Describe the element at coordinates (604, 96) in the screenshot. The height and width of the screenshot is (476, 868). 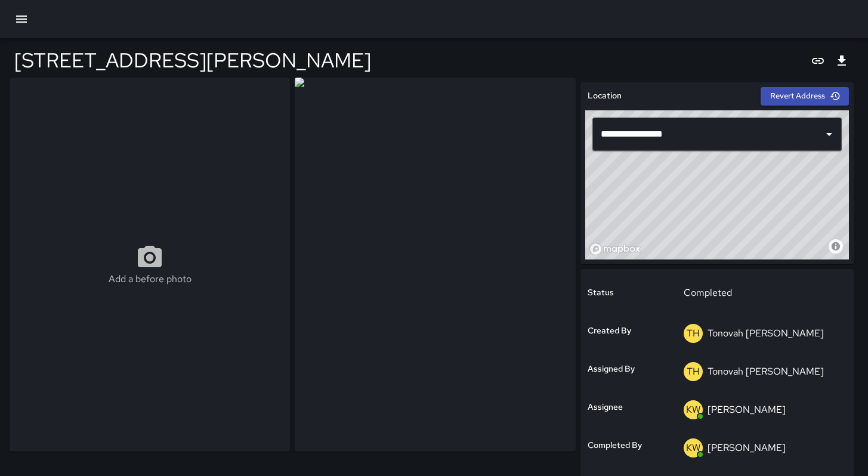
I see `h6: Location` at that location.